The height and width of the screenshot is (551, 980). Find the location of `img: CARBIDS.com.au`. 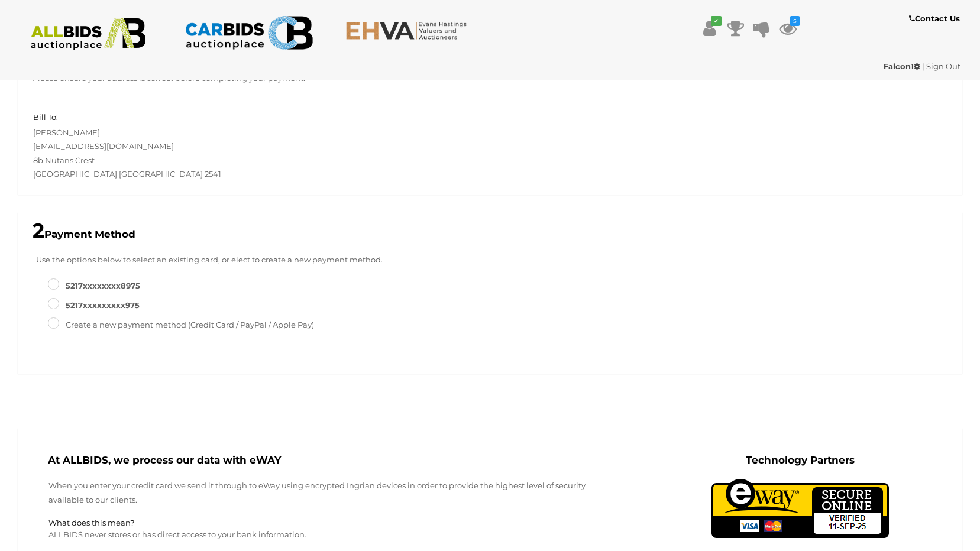

img: CARBIDS.com.au is located at coordinates (248, 32).